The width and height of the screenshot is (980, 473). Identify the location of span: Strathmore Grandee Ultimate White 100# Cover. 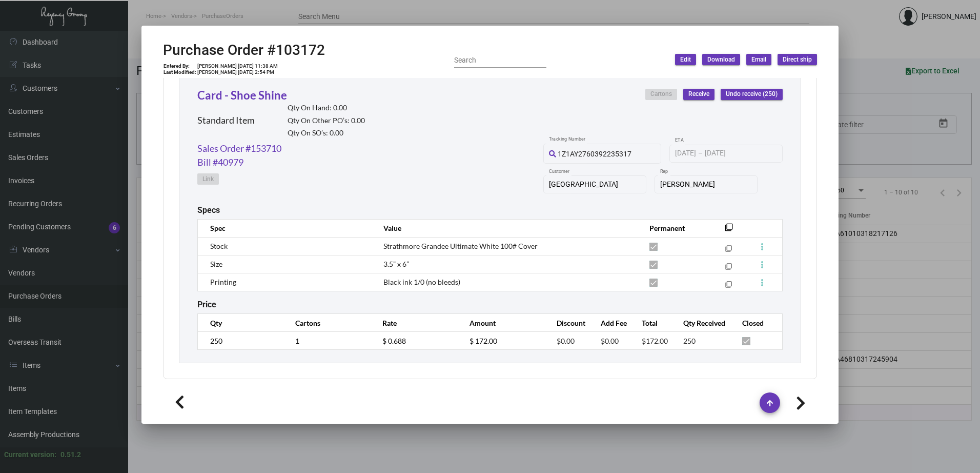
(460, 245).